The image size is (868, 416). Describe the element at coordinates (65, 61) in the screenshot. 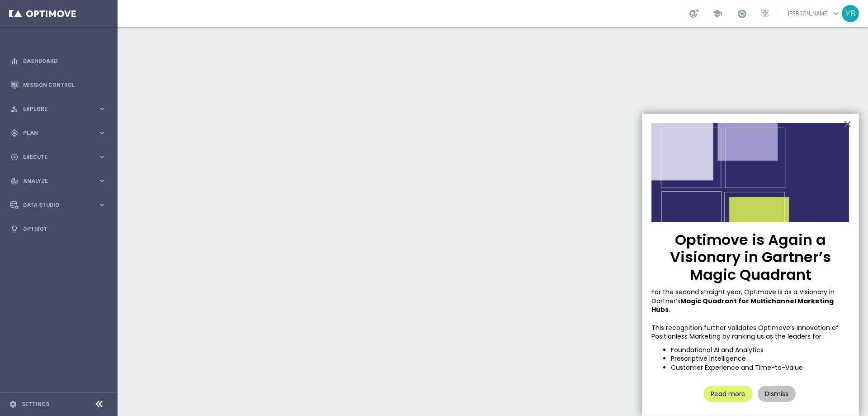

I see `a: Dashboard` at that location.